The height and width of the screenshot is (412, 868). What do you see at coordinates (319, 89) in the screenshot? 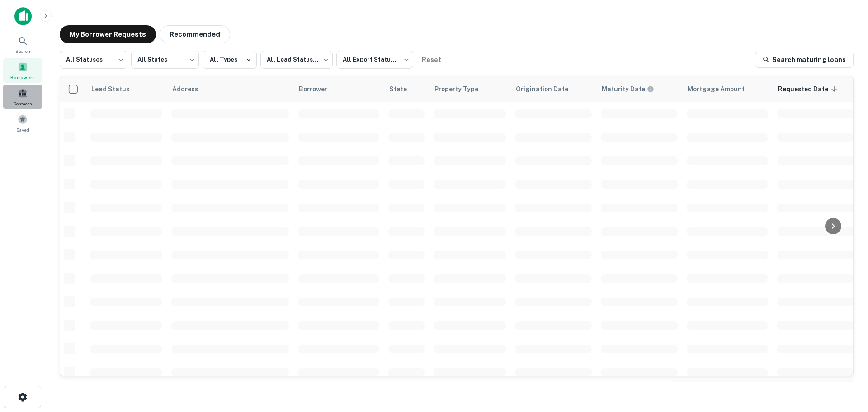
I see `span: Borrower` at bounding box center [319, 89].